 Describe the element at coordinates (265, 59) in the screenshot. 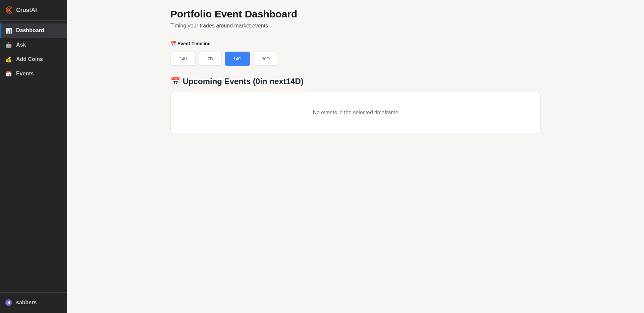

I see `button: 30D` at that location.